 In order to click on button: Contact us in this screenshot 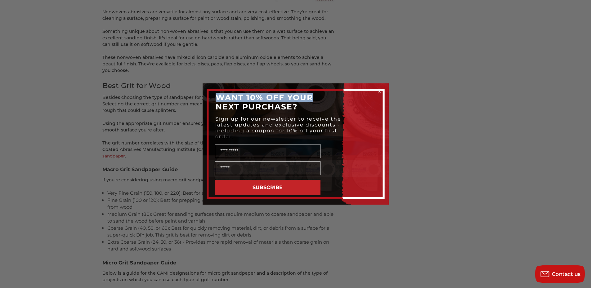, I will do `click(560, 274)`.